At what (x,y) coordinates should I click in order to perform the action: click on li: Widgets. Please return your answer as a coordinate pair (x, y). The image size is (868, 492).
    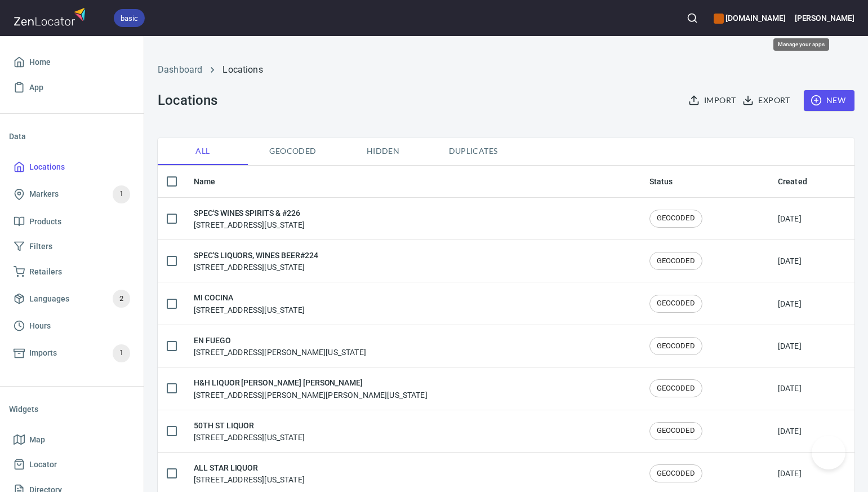
    Looking at the image, I should click on (71, 409).